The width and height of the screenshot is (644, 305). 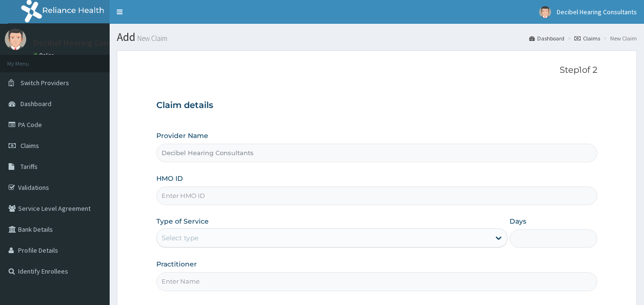 I want to click on p: Decibel Hearing Consultants, so click(x=86, y=43).